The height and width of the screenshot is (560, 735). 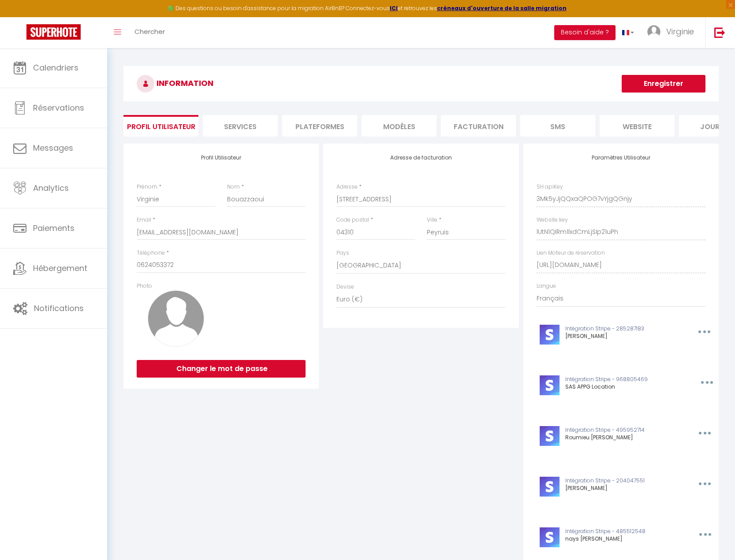 What do you see at coordinates (394, 8) in the screenshot?
I see `a: ICI` at bounding box center [394, 8].